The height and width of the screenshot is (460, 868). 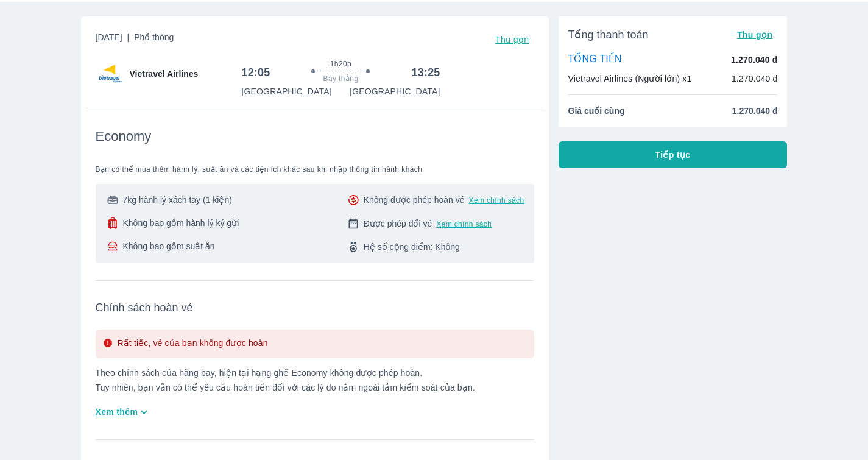 I want to click on span: 1h20p, so click(x=341, y=64).